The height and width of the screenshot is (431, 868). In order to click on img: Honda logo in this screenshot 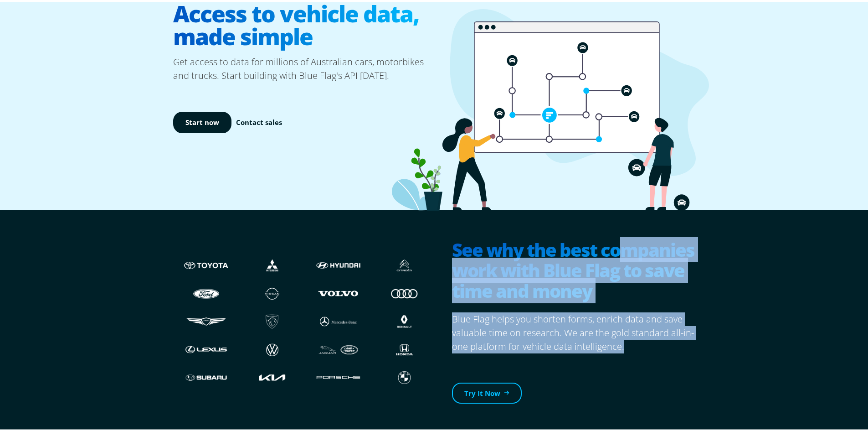, I will do `click(404, 348)`.